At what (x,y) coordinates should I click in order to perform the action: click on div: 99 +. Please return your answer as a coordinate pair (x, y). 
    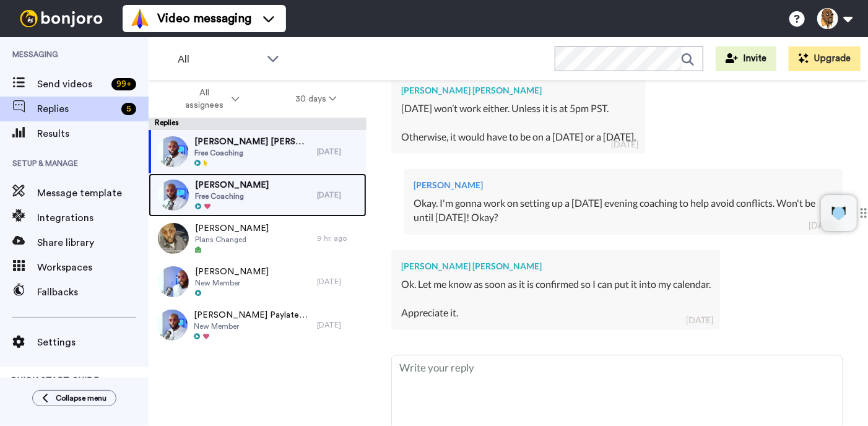
    Looking at the image, I should click on (124, 85).